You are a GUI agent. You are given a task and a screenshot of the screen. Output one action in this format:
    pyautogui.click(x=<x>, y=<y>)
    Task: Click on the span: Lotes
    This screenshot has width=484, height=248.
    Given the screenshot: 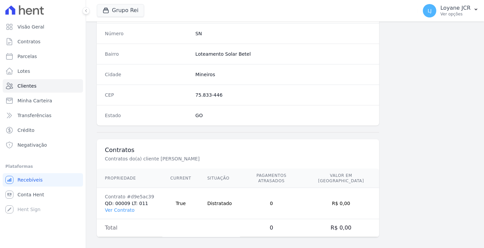 What is the action you would take?
    pyautogui.click(x=24, y=71)
    